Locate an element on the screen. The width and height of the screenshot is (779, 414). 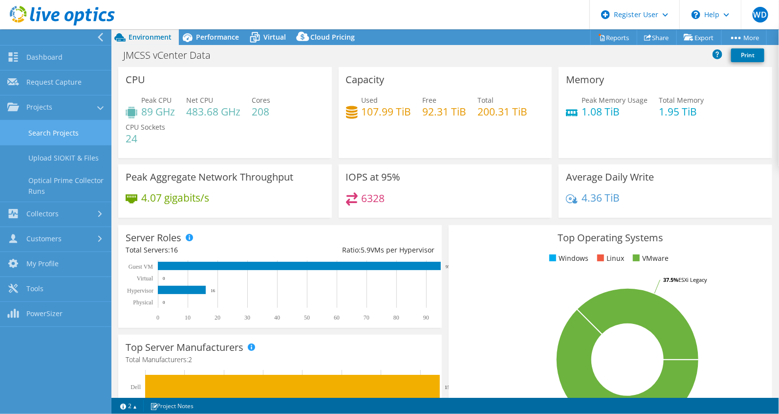
span: Peak CPU is located at coordinates (156, 100).